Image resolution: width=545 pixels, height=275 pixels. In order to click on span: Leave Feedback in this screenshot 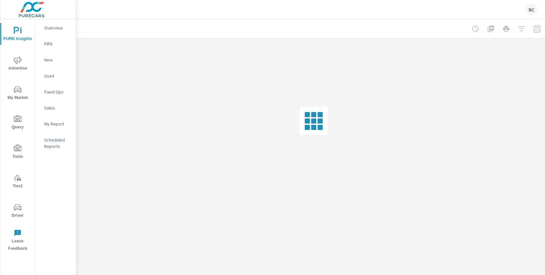, I will do `click(18, 241)`.